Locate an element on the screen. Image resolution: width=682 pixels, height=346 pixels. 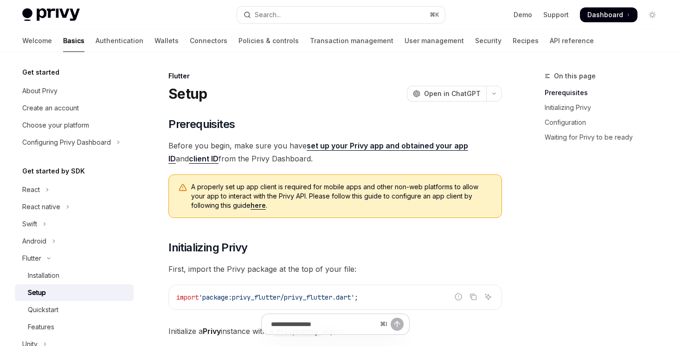
a: Choose your platform is located at coordinates (74, 125).